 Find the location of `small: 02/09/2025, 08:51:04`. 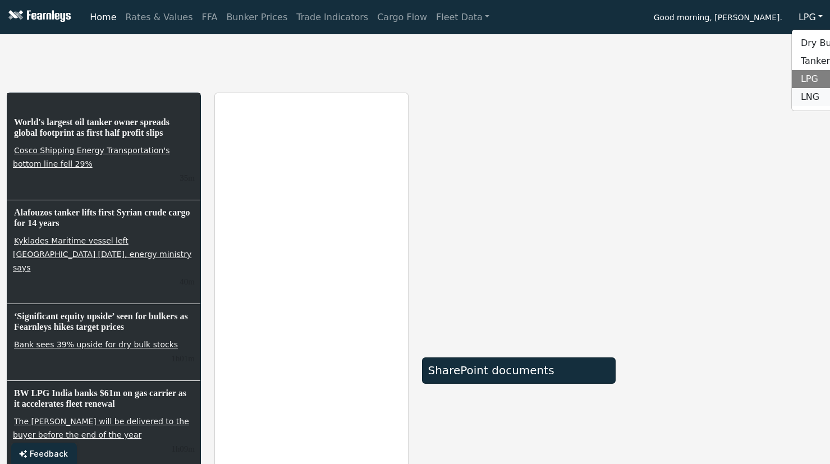

small: 02/09/2025, 08:51:04 is located at coordinates (187, 178).